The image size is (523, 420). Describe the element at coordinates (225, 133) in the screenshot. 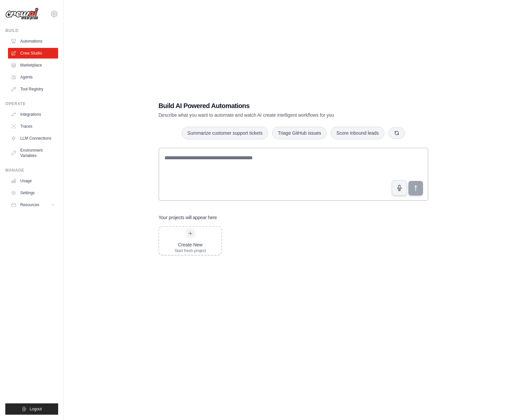

I see `button: Summarize customer support tickets` at that location.